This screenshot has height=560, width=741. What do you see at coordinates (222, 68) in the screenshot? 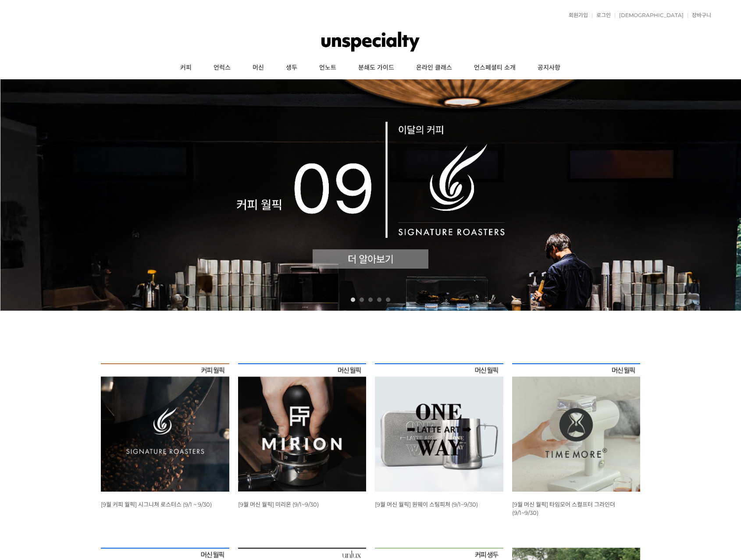
I see `a: 언럭스` at bounding box center [222, 68].